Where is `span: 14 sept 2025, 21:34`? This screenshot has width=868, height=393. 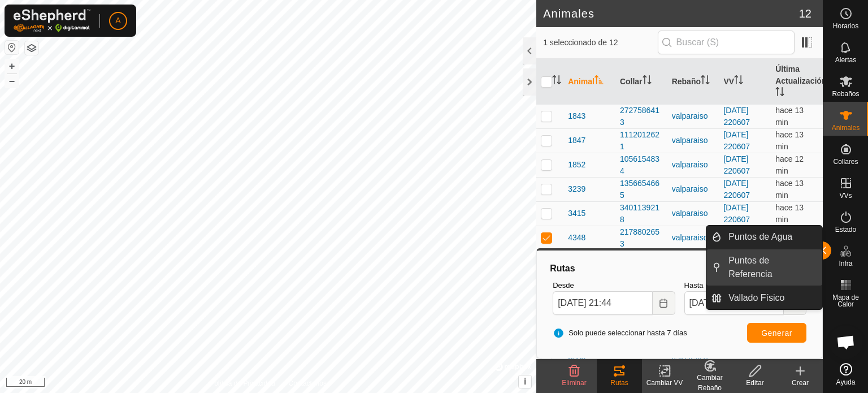
span: 14 sept 2025, 21:34 is located at coordinates (789, 165).